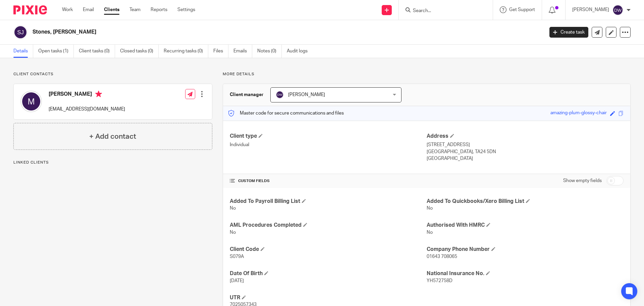 This screenshot has width=644, height=306. I want to click on p: Individual, so click(328, 144).